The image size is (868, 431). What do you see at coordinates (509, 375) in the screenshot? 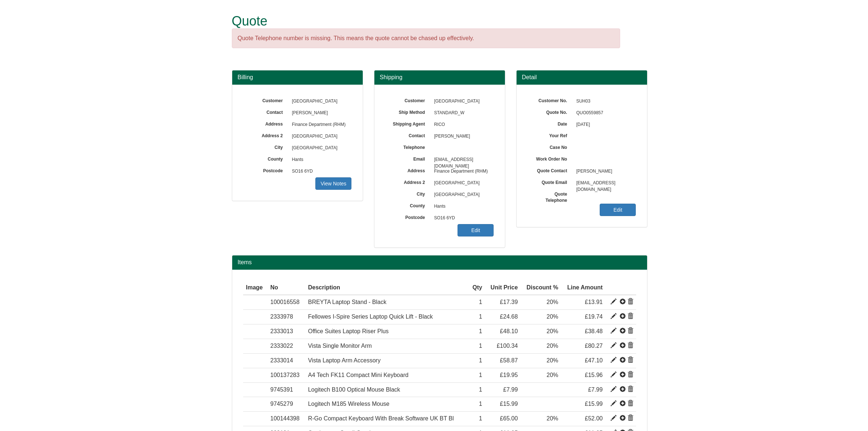
I see `span: £19.95` at bounding box center [509, 375].